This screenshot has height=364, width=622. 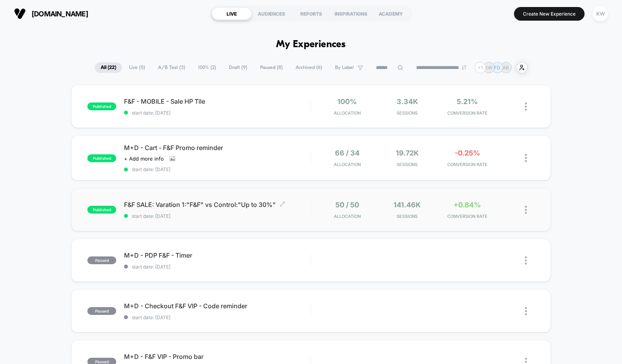 I want to click on div: LIVE, so click(x=231, y=14).